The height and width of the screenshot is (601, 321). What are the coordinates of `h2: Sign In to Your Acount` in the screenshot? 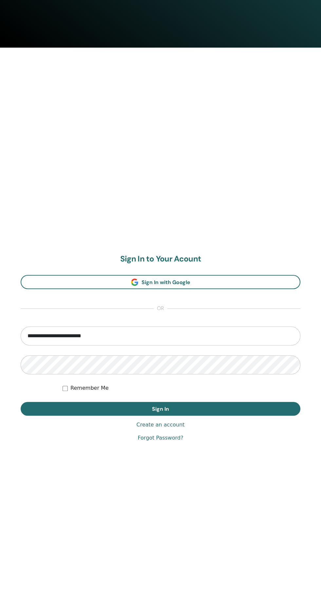 It's located at (161, 259).